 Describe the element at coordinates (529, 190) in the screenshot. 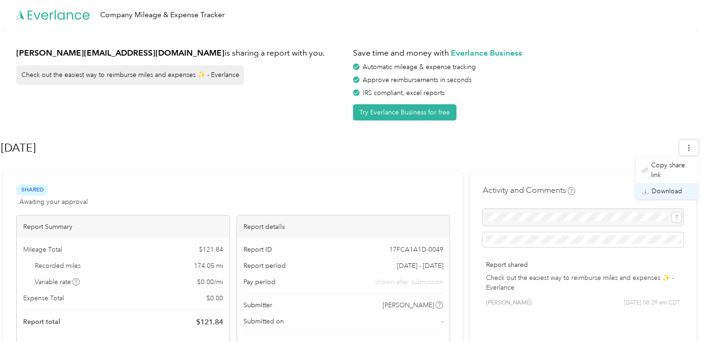

I see `h4: Activity and Comments` at that location.